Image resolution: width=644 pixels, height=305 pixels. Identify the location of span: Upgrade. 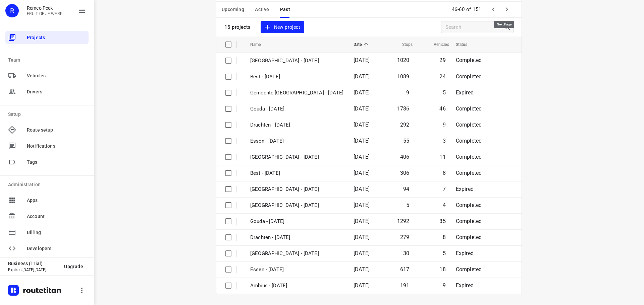
(73, 267).